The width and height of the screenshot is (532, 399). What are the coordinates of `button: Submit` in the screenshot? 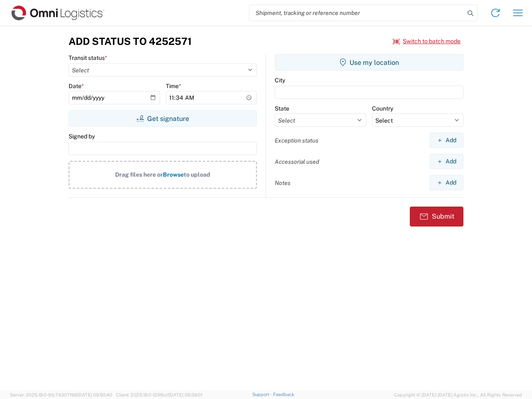 It's located at (436, 217).